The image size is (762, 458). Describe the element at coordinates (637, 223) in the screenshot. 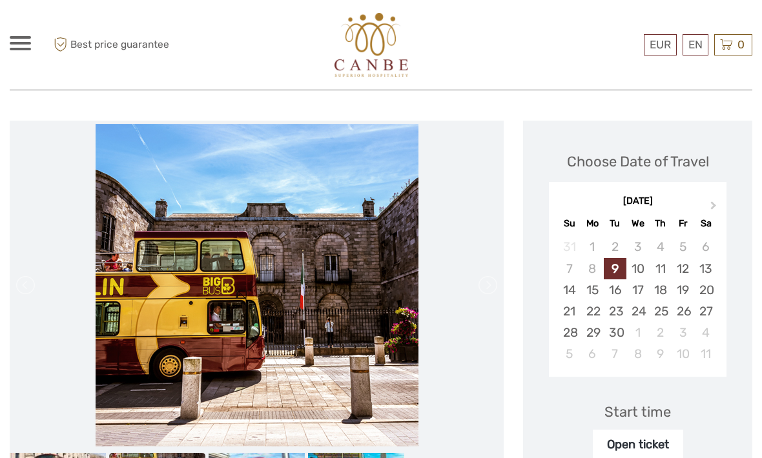

I see `div: We` at that location.